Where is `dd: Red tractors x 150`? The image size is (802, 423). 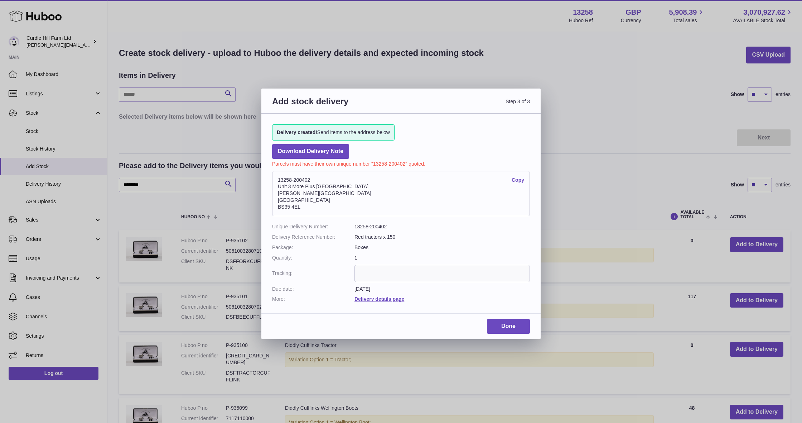
dd: Red tractors x 150 is located at coordinates (442, 237).